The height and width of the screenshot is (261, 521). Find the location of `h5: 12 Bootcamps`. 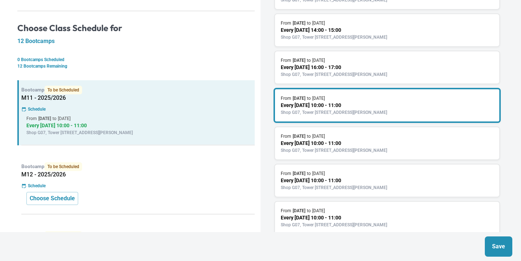

h5: 12 Bootcamps is located at coordinates (136, 41).